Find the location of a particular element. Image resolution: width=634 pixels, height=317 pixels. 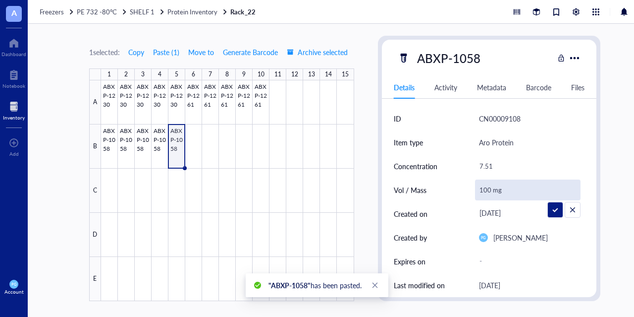

div: 14 is located at coordinates (328, 74).